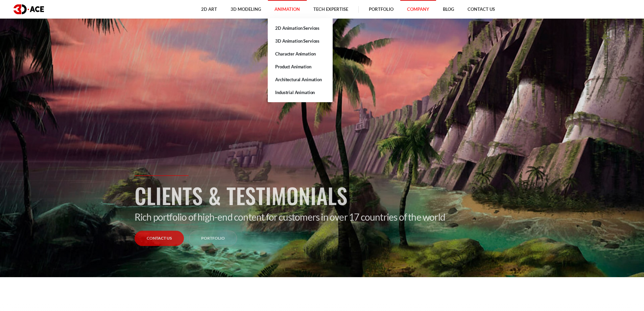 The height and width of the screenshot is (311, 644). Describe the element at coordinates (322, 217) in the screenshot. I see `p: Rich portfolio of high-end content for customers in over 17 countries of the world` at that location.